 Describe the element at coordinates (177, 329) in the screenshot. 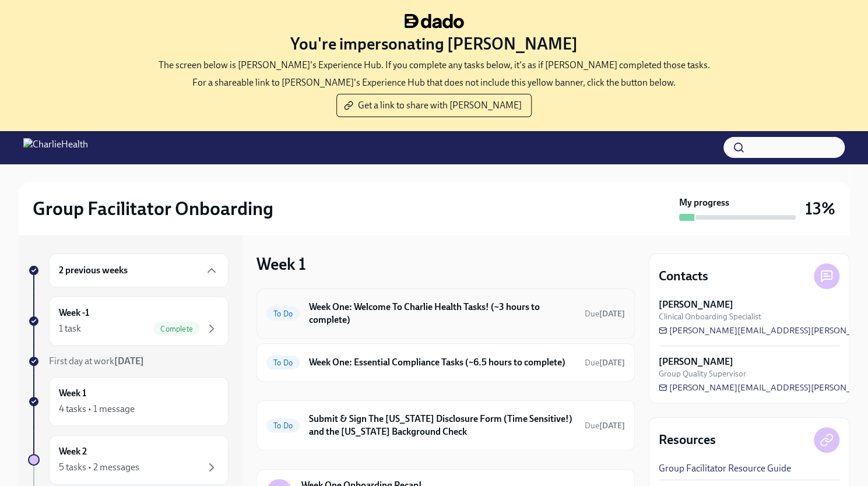

I see `span: Complete` at that location.